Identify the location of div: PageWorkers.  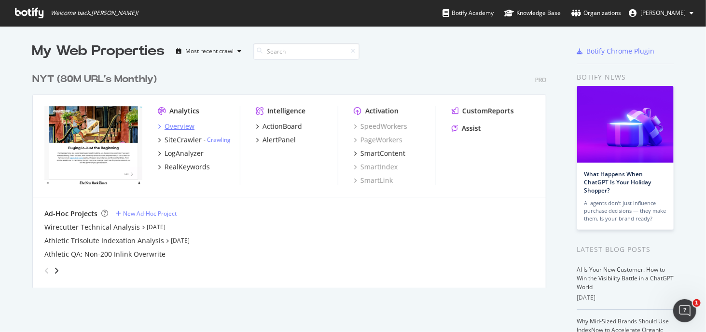
(378, 140).